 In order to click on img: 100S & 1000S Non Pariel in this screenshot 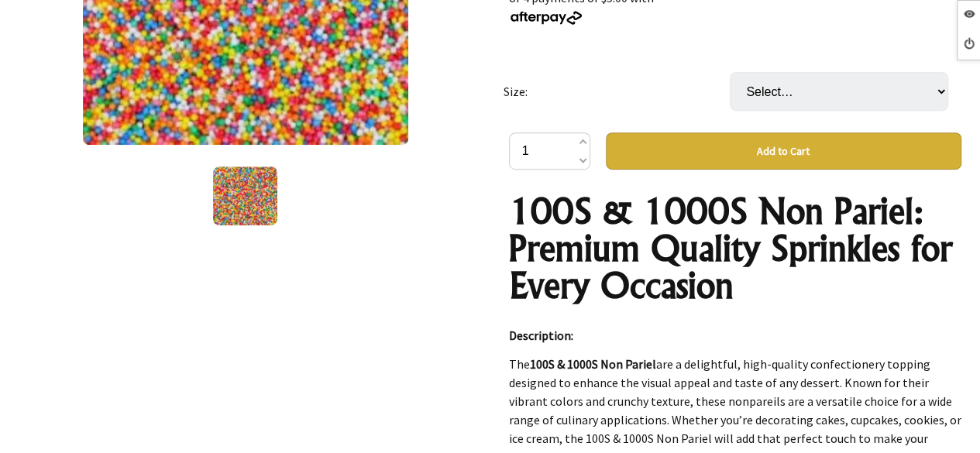, I will do `click(245, 196)`.